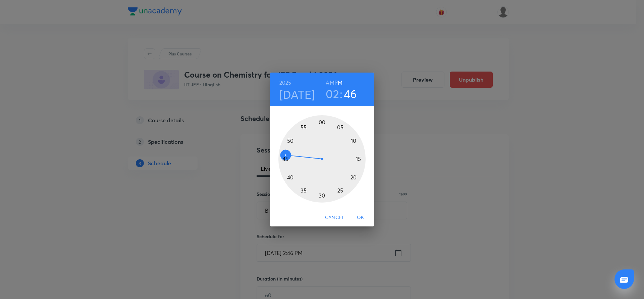 The height and width of the screenshot is (299, 644). I want to click on h3: 02, so click(333, 94).